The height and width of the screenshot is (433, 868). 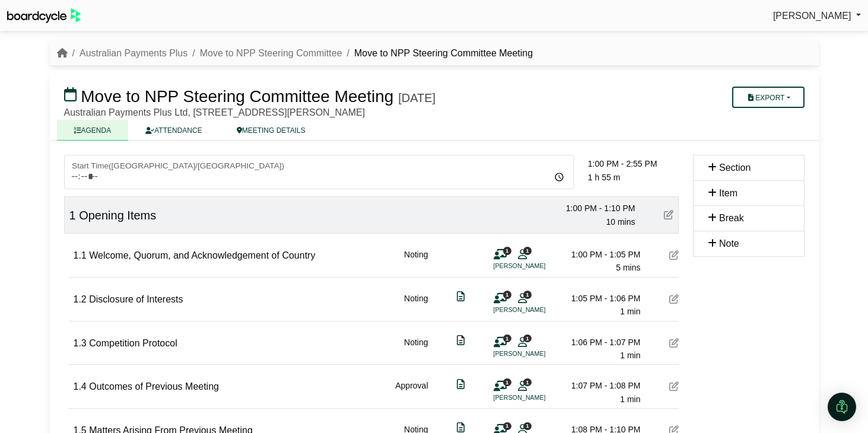 I want to click on span: Outcomes of Previous Meeting, so click(x=154, y=386).